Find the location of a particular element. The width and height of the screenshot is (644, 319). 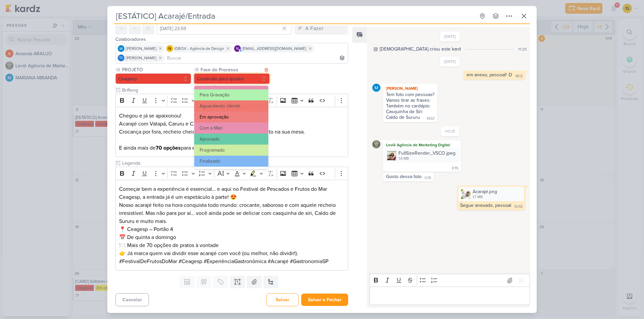

div: 1.6 MB is located at coordinates (427, 159).